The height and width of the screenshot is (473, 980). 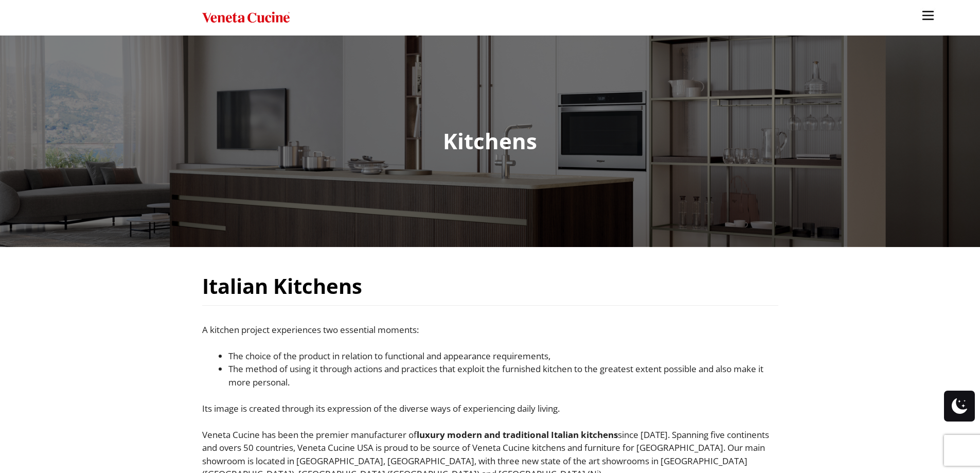 What do you see at coordinates (281, 286) in the screenshot?
I see `h2: Italian Kitchens` at bounding box center [281, 286].